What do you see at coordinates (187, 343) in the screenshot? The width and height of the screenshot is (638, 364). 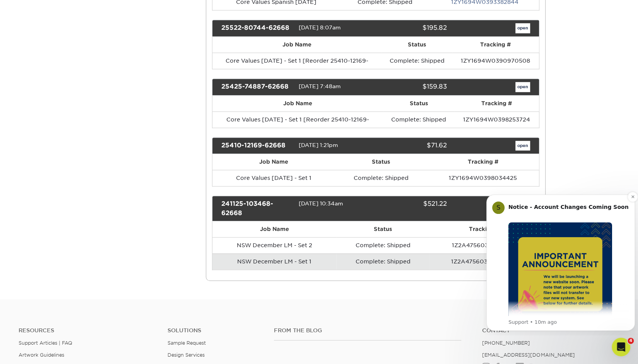 I see `a: Sample Request` at bounding box center [187, 343].